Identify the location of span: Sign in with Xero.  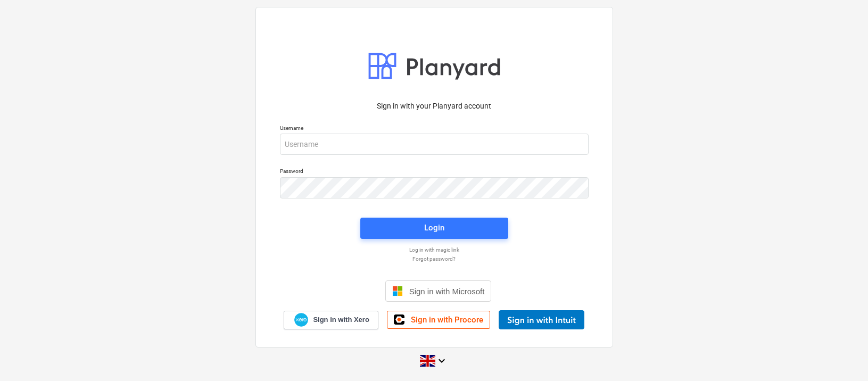
(341, 320).